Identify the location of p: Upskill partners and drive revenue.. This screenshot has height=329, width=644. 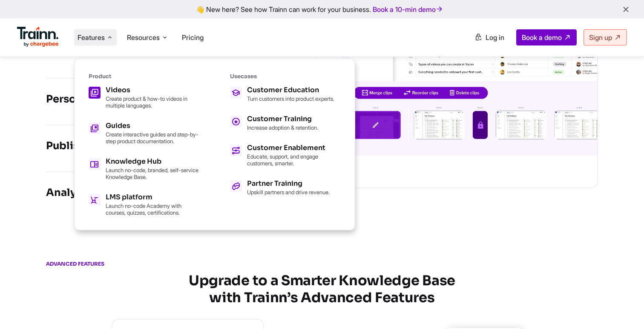
(288, 192).